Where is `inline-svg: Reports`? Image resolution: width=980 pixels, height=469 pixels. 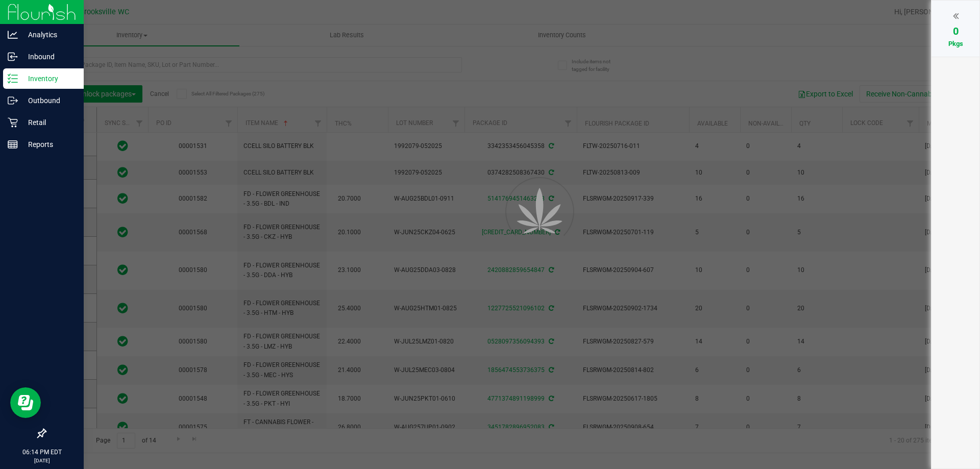
inline-svg: Reports is located at coordinates (13, 145).